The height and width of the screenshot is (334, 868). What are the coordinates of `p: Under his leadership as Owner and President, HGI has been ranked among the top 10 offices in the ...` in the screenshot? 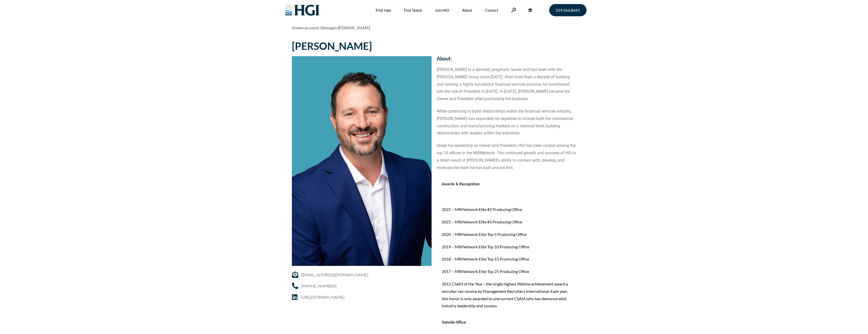 It's located at (507, 157).